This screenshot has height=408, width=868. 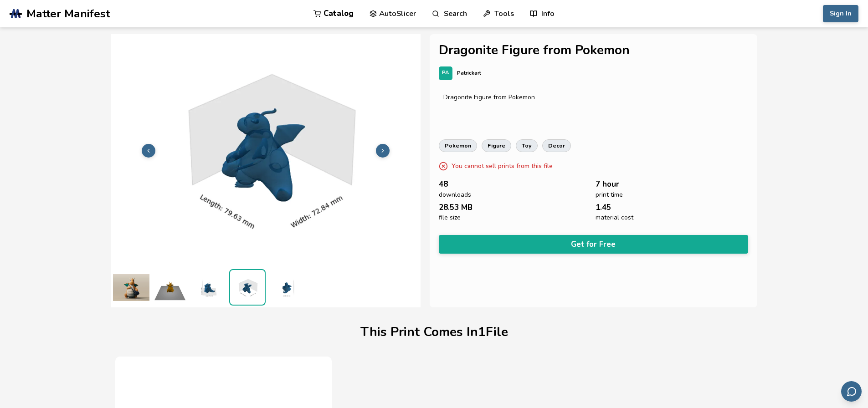 What do you see at coordinates (170, 287) in the screenshot?
I see `button: 1_Print_Preview` at bounding box center [170, 287].